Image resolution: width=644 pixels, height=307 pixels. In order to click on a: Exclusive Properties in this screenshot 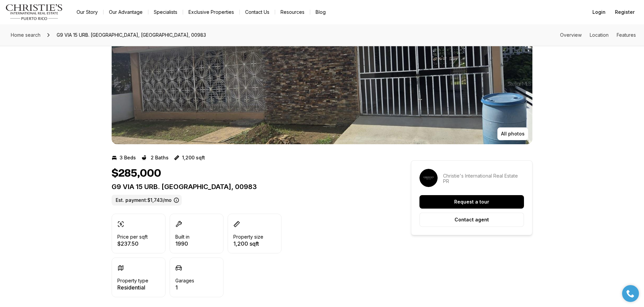, I will do `click(211, 12)`.